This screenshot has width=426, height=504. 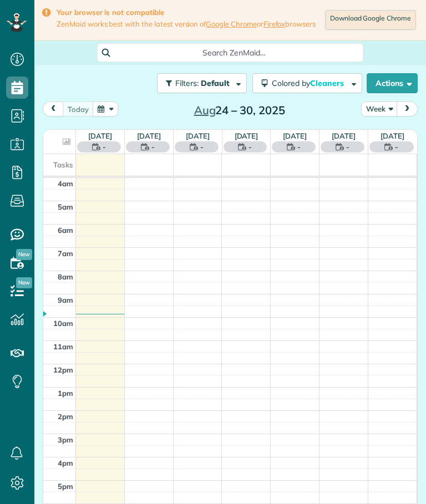 What do you see at coordinates (275, 24) in the screenshot?
I see `a: Firefox` at bounding box center [275, 24].